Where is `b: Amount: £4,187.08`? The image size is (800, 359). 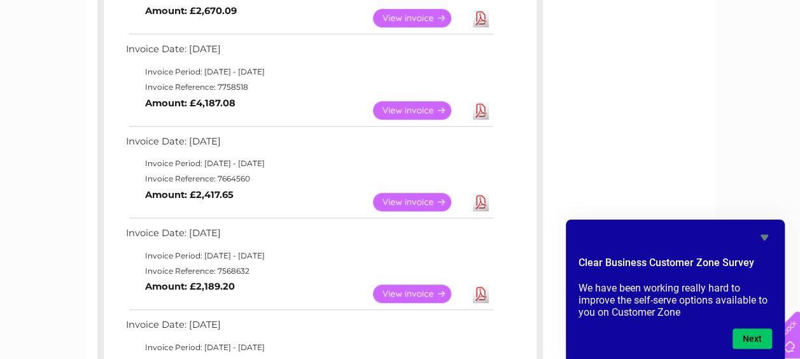
b: Amount: £4,187.08 is located at coordinates (190, 103).